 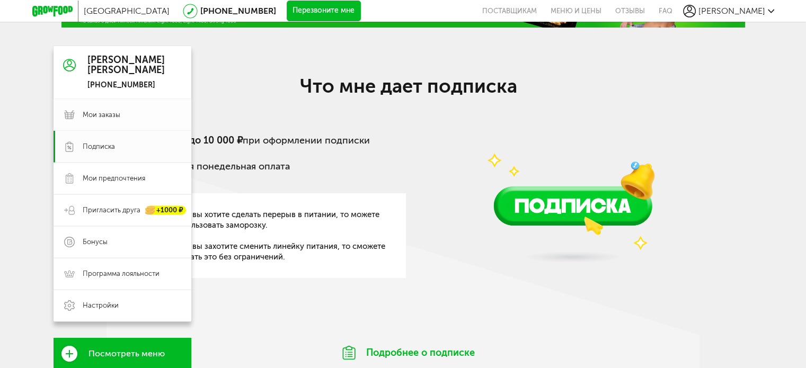 I want to click on b: до 10 000 ₽, so click(x=216, y=140).